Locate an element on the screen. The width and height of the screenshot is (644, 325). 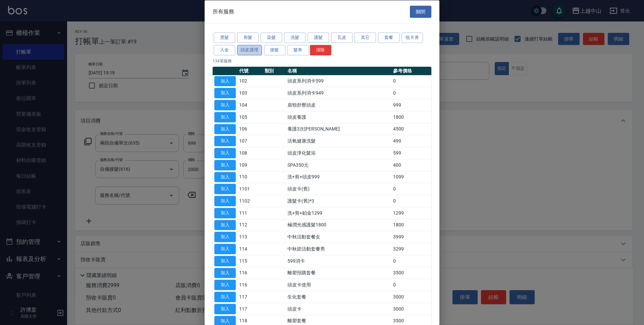
button: 清除 is located at coordinates (321, 50).